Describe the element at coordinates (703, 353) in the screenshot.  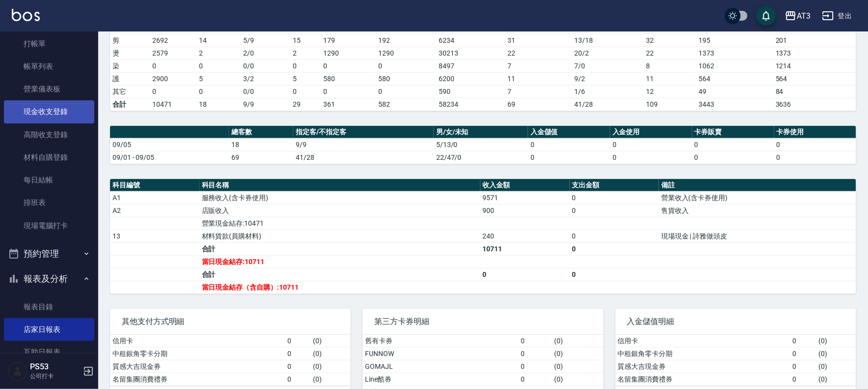
I see `td: 中租銀角零卡分期` at that location.